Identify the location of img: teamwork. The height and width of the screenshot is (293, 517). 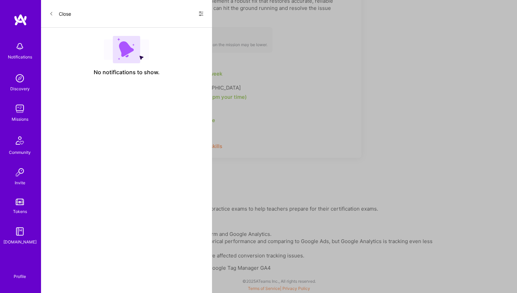
(20, 109).